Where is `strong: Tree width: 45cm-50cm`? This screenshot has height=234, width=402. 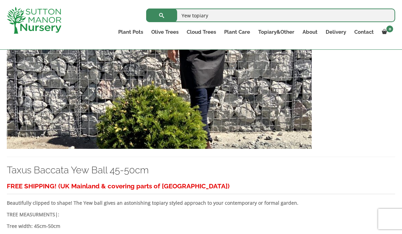
strong: Tree width: 45cm-50cm is located at coordinates (33, 226).